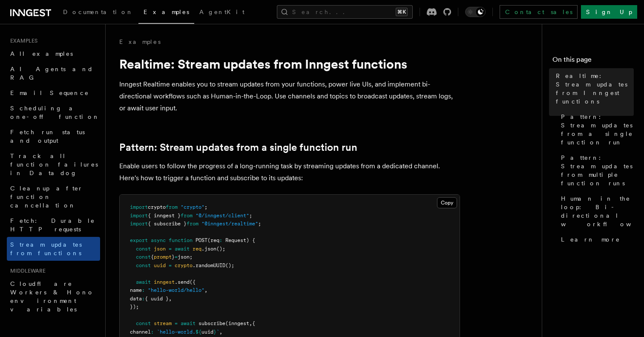  I want to click on span: .send, so click(182, 282).